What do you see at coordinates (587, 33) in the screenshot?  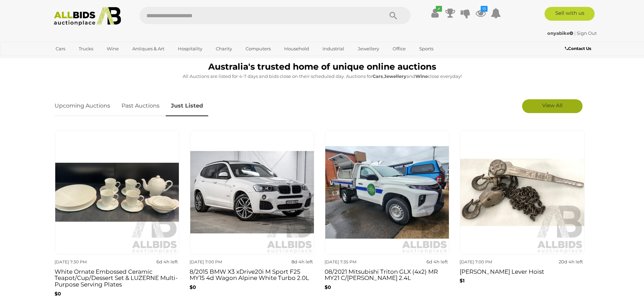 I see `a: Sign Out` at bounding box center [587, 33].